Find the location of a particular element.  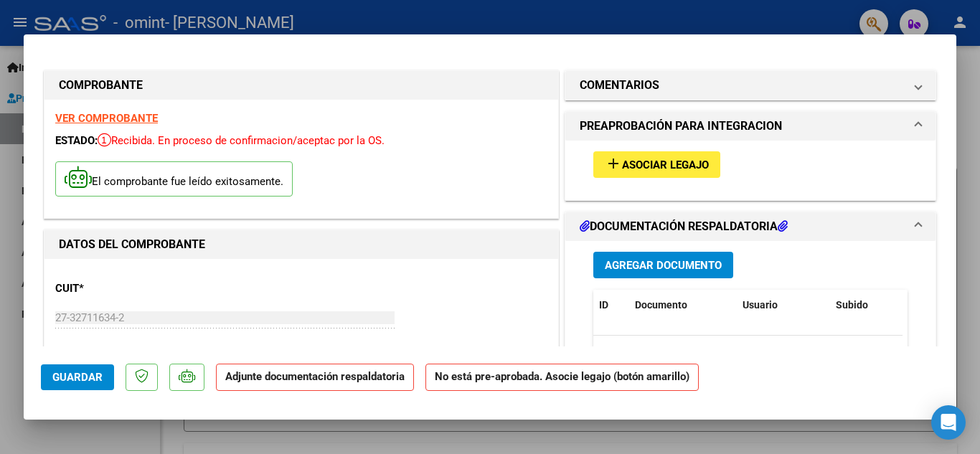

mat-expansion-panel-header: COMENTARIOS is located at coordinates (751, 85).